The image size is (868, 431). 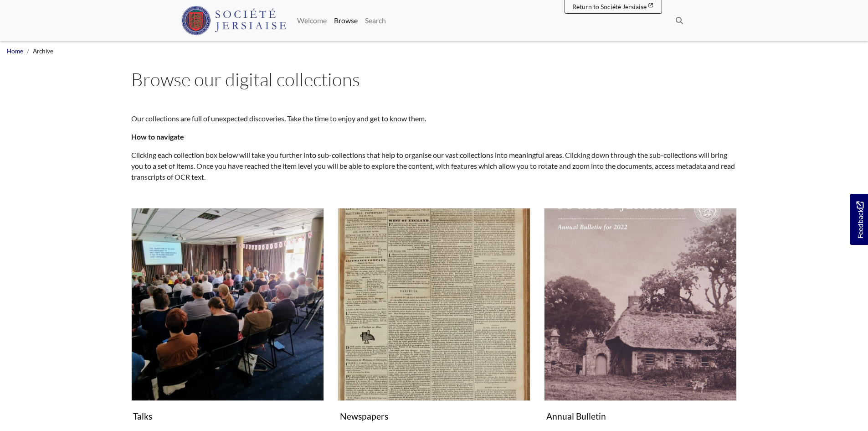 I want to click on a: Search, so click(x=375, y=21).